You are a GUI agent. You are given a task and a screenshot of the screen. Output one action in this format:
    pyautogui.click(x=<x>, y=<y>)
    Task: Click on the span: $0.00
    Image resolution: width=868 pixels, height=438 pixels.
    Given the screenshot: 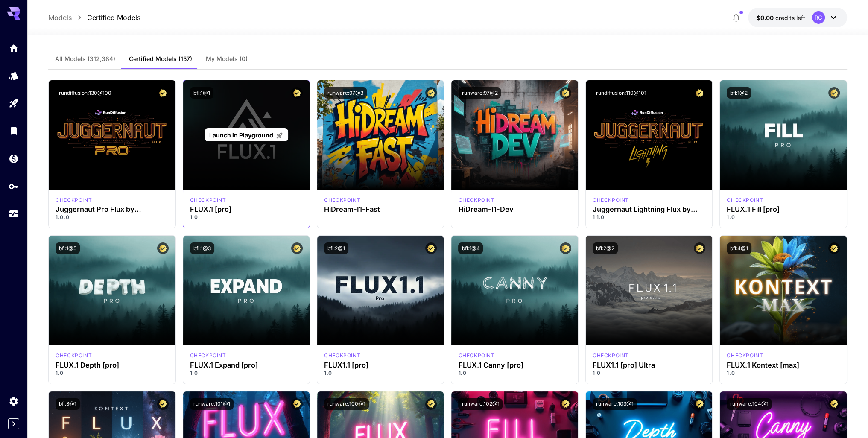 What is the action you would take?
    pyautogui.click(x=767, y=18)
    